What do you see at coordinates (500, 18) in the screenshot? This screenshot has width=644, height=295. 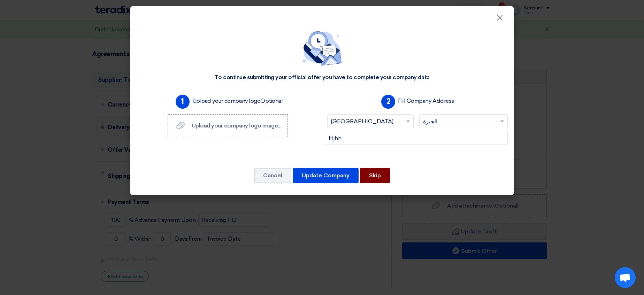 I see `button: Close` at bounding box center [500, 18].